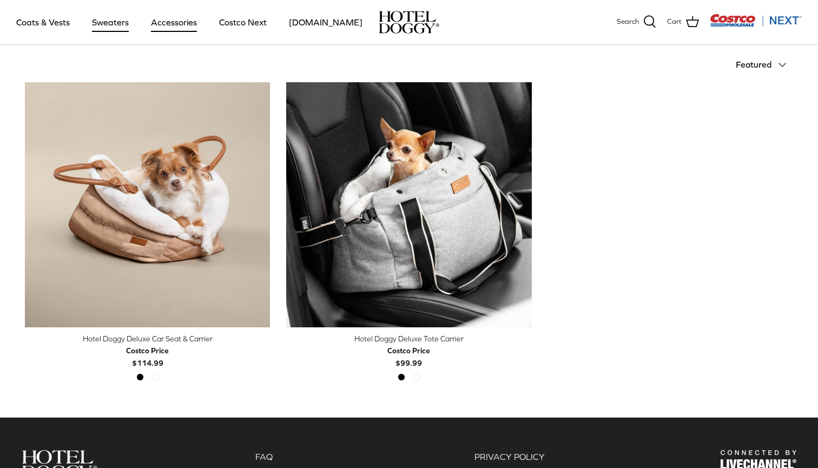  What do you see at coordinates (409, 205) in the screenshot?
I see `a: Hotel Doggy Deluxe Tote Carrier` at bounding box center [409, 205].